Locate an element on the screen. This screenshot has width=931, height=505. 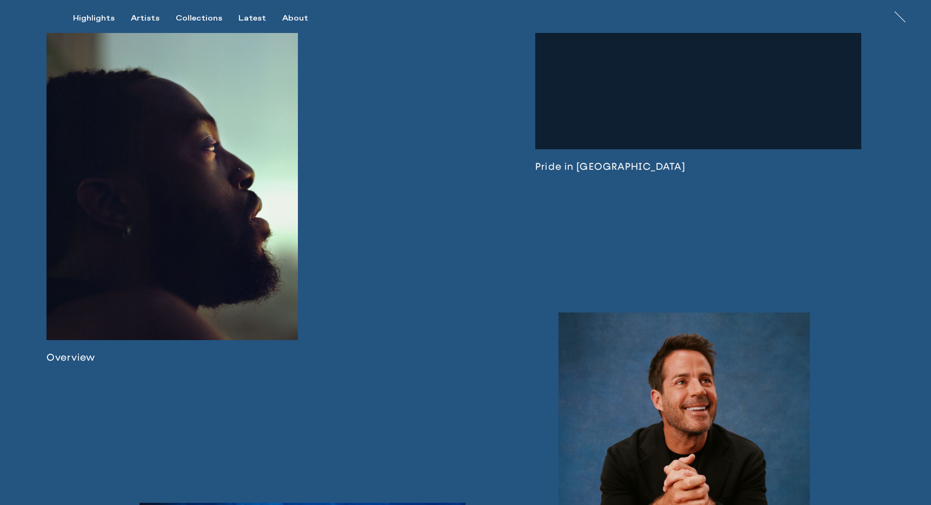
button: Latest is located at coordinates (260, 18).